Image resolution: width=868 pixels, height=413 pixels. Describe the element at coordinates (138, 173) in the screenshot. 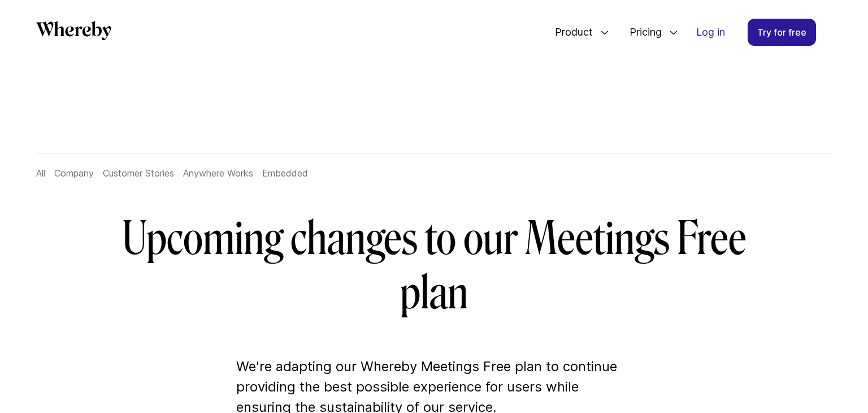

I see `a: Customer Stories` at that location.